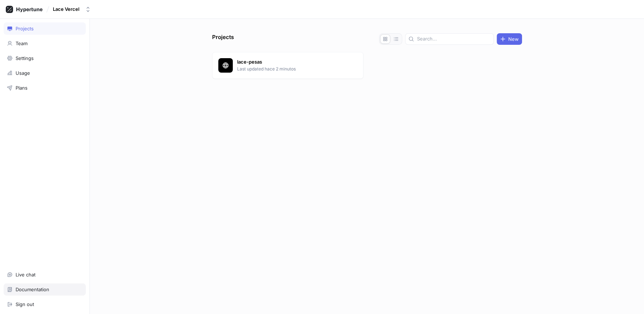  Describe the element at coordinates (23, 73) in the screenshot. I see `div: Usage` at that location.